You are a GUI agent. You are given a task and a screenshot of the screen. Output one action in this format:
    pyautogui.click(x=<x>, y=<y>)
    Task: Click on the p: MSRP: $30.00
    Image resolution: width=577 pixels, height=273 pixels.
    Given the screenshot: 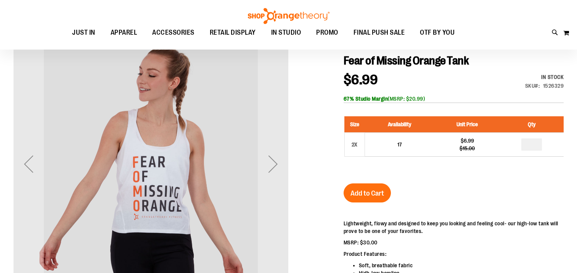 What is the action you would take?
    pyautogui.click(x=454, y=243)
    